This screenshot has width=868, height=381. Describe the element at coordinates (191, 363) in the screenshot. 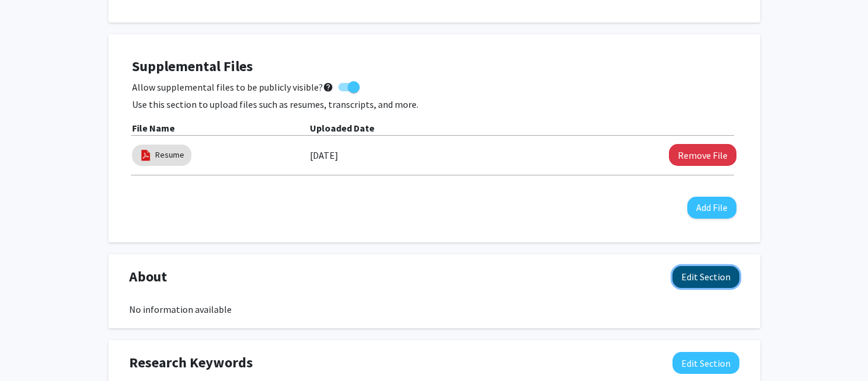

I see `span: Research Keywords` at that location.